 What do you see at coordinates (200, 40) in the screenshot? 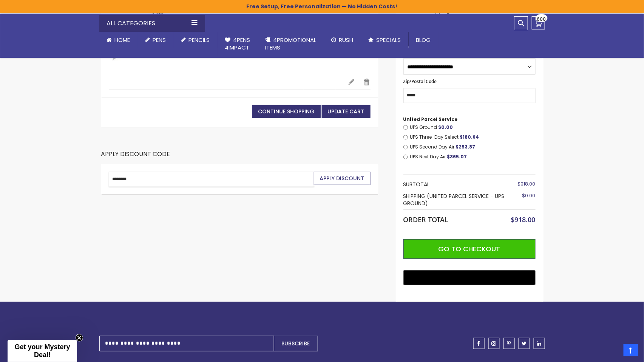
I see `span: Pencils` at bounding box center [200, 40].